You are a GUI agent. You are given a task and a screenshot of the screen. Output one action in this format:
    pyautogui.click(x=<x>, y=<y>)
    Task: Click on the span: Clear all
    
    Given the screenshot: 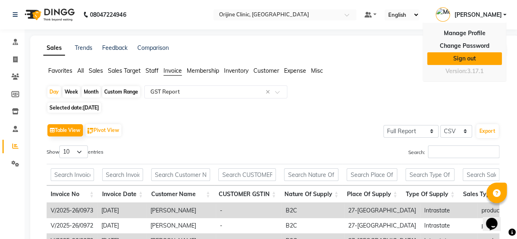 What is the action you would take?
    pyautogui.click(x=269, y=92)
    